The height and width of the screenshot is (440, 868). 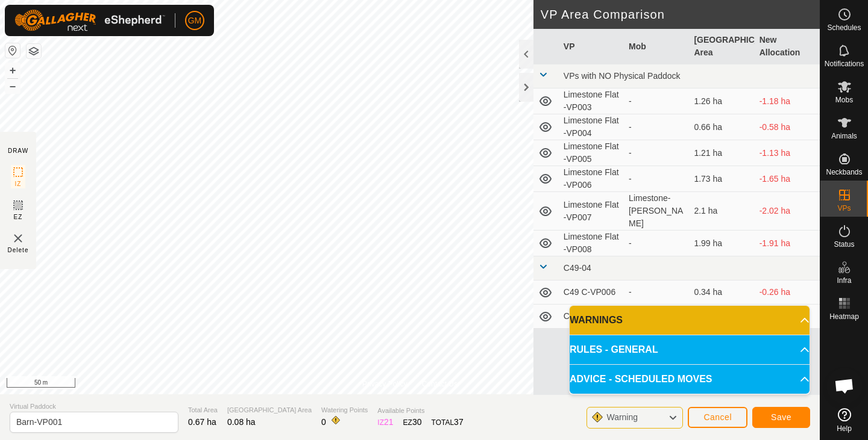 What do you see at coordinates (781, 417) in the screenshot?
I see `button: Save` at bounding box center [781, 417].